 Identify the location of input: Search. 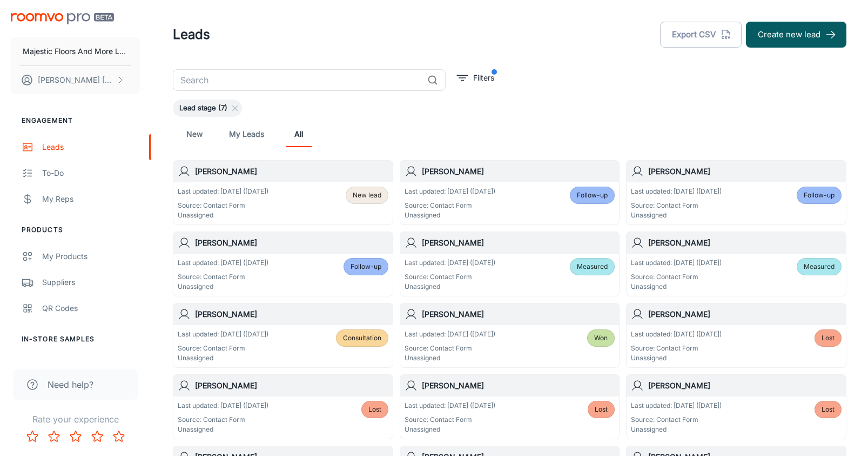
(297, 80).